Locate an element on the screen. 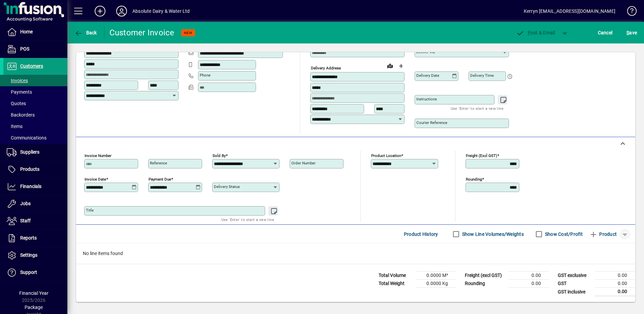 The width and height of the screenshot is (644, 314). span: Home is located at coordinates (26, 31).